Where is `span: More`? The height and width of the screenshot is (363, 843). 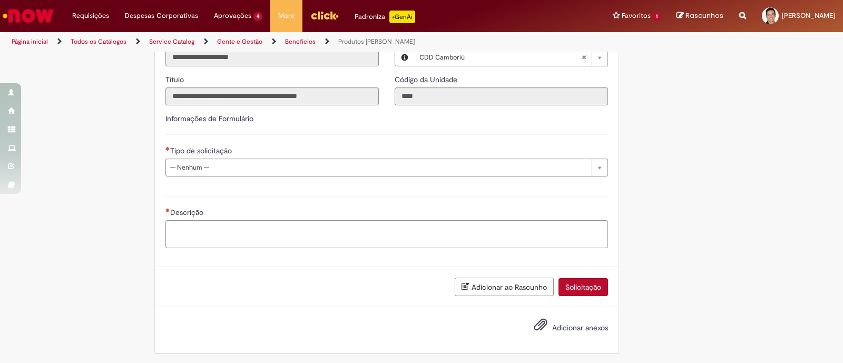 span: More is located at coordinates (286, 16).